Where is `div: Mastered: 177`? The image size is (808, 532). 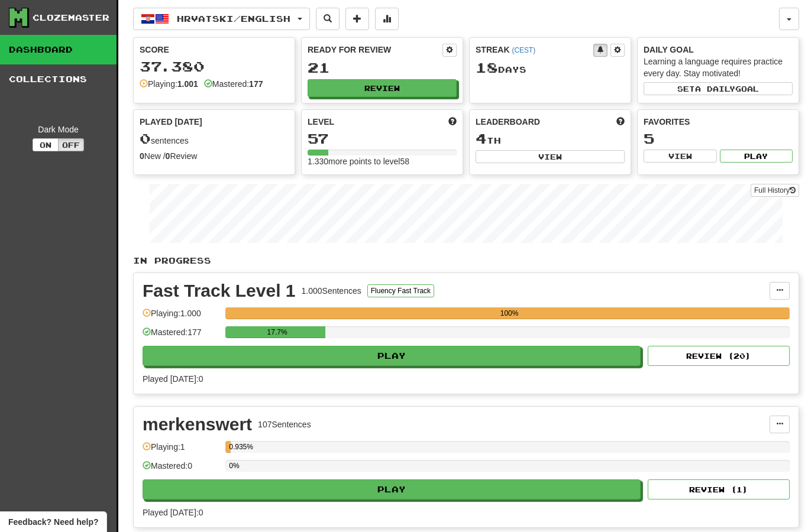 div: Mastered: 177 is located at coordinates (181, 336).